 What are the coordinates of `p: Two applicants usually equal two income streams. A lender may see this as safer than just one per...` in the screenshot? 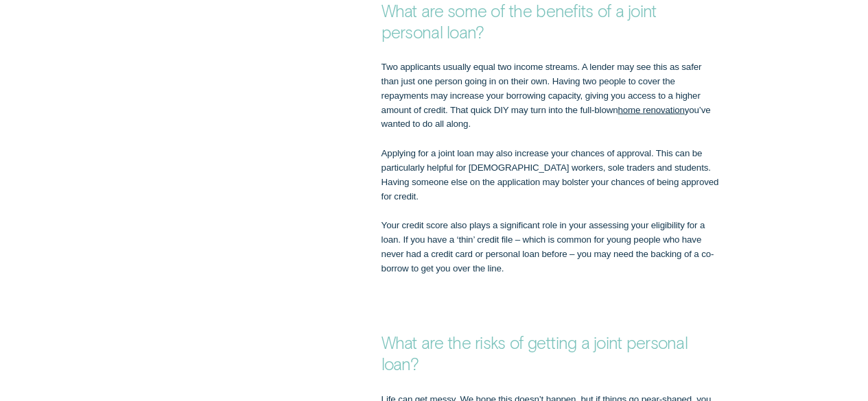 It's located at (549, 96).